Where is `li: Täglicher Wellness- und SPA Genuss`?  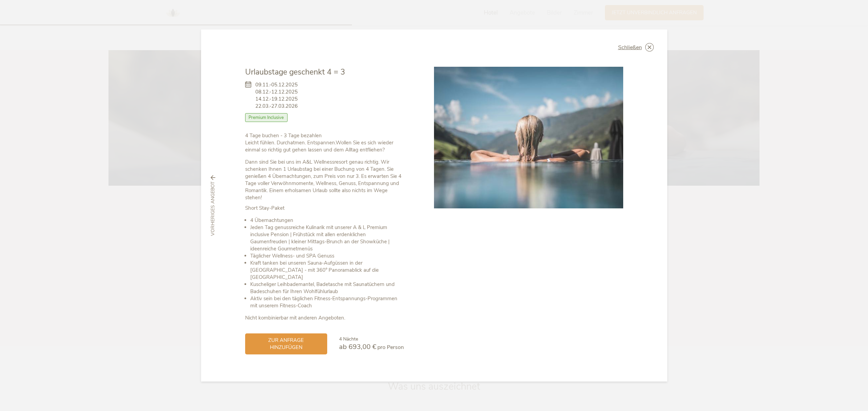
li: Täglicher Wellness- und SPA Genuss is located at coordinates (327, 255).